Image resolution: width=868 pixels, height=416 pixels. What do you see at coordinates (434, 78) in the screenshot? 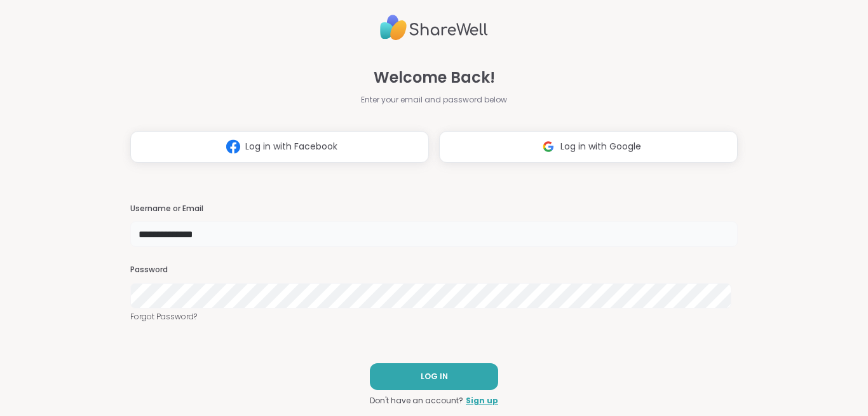
I see `span: Welcome Back!` at bounding box center [434, 78].